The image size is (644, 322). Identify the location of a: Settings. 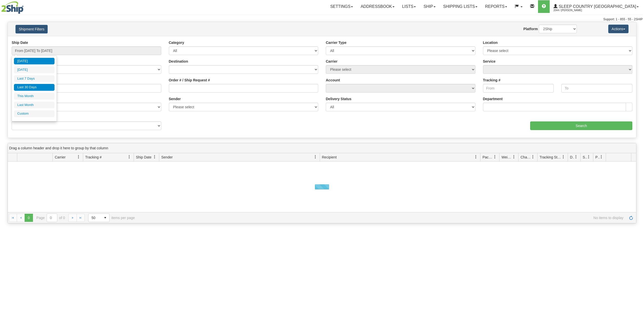
(341, 7).